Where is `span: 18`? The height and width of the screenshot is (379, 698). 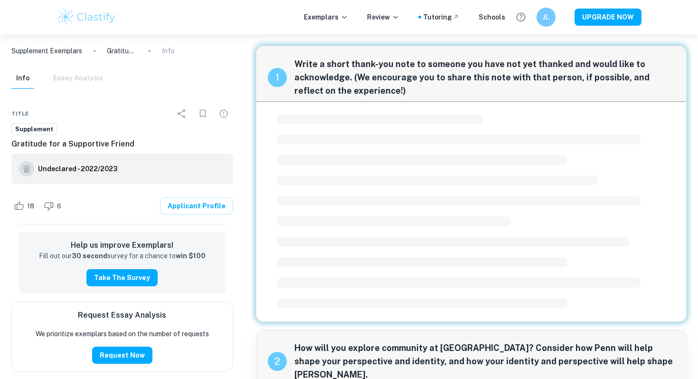 span: 18 is located at coordinates (30, 206).